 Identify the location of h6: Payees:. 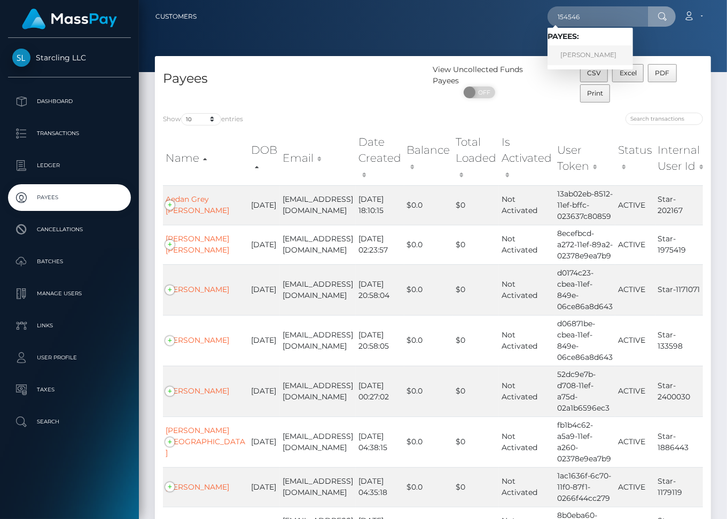
(590, 36).